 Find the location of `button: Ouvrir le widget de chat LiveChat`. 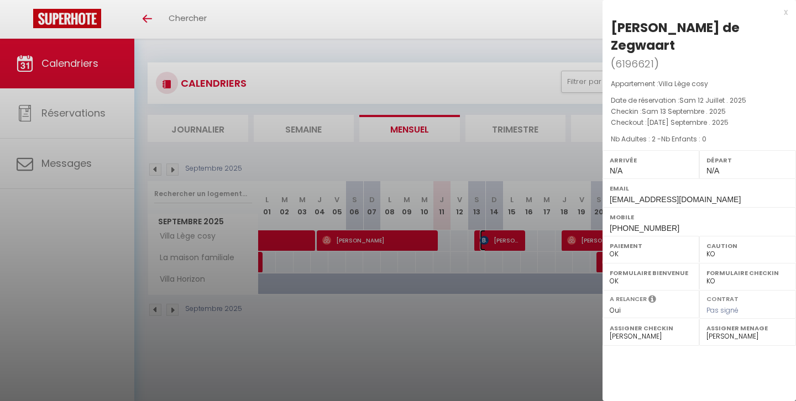

button: Ouvrir le widget de chat LiveChat is located at coordinates (25, 21).